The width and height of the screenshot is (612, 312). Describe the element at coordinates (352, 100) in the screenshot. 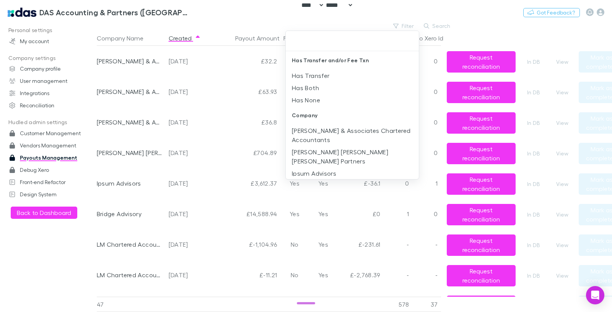

I see `li: Has None` at that location.